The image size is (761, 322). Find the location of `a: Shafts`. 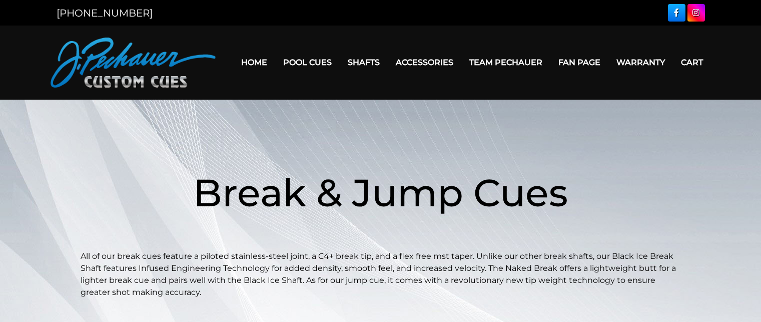

a: Shafts is located at coordinates (364, 62).